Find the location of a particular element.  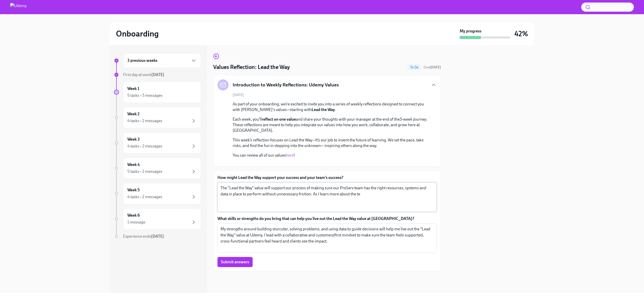

span: Submit answers is located at coordinates (235, 262).